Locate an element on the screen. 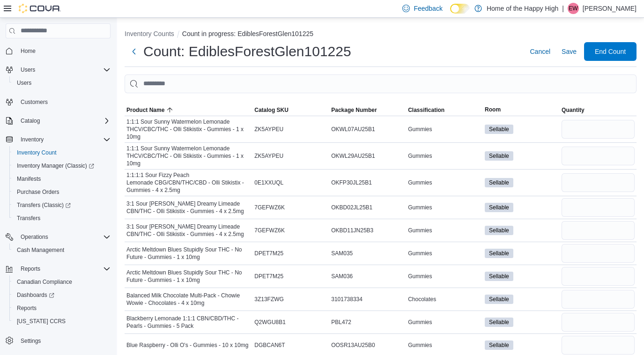  a: Inventory Manager (Classic) is located at coordinates (55, 166).